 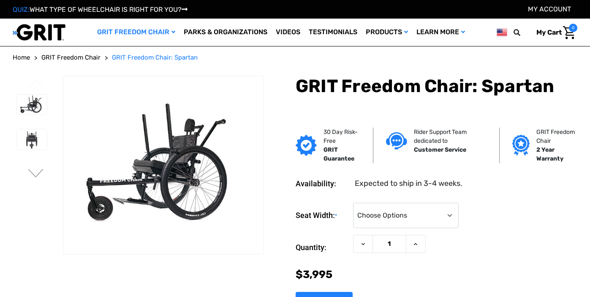 I want to click on a: Parks & Organizations, so click(x=226, y=32).